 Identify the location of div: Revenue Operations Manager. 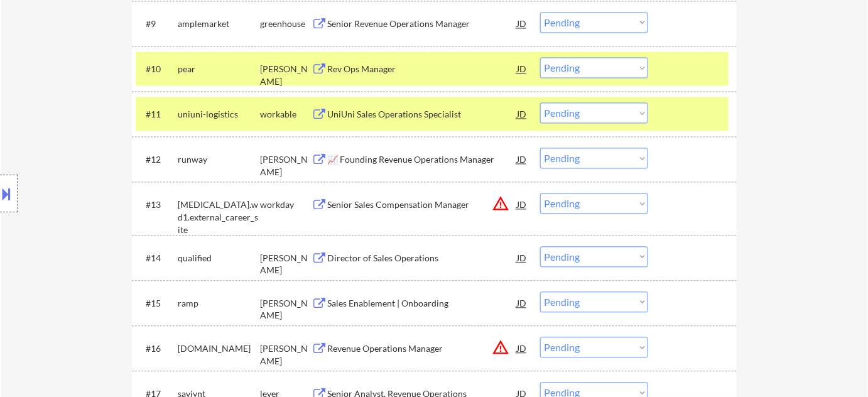
(422, 348).